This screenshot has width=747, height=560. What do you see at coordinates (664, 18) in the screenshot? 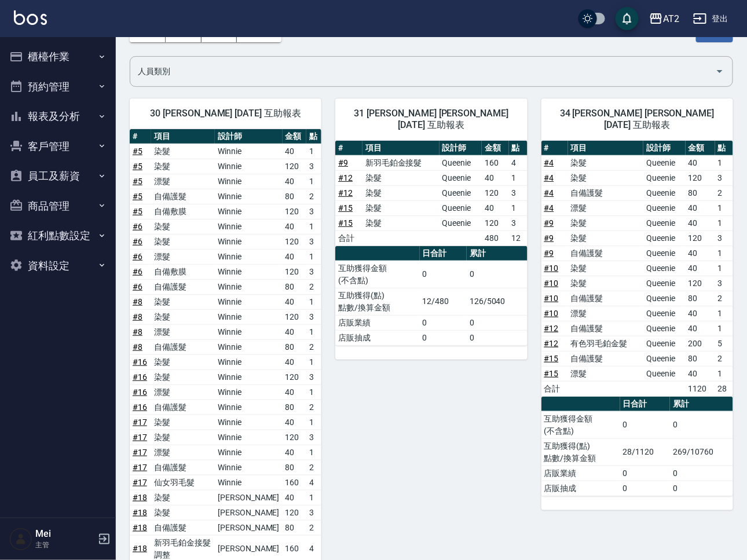
I see `button: AT2` at bounding box center [664, 18].